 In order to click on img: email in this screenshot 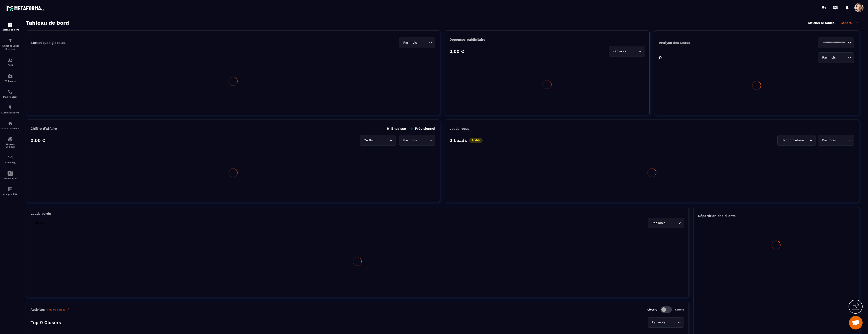, I will do `click(10, 158)`.